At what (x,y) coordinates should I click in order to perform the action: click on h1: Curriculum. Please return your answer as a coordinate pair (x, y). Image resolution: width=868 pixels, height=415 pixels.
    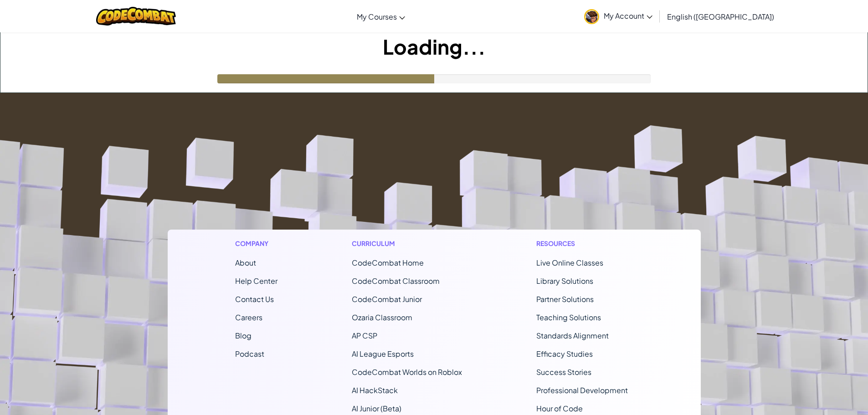
    Looking at the image, I should click on (407, 243).